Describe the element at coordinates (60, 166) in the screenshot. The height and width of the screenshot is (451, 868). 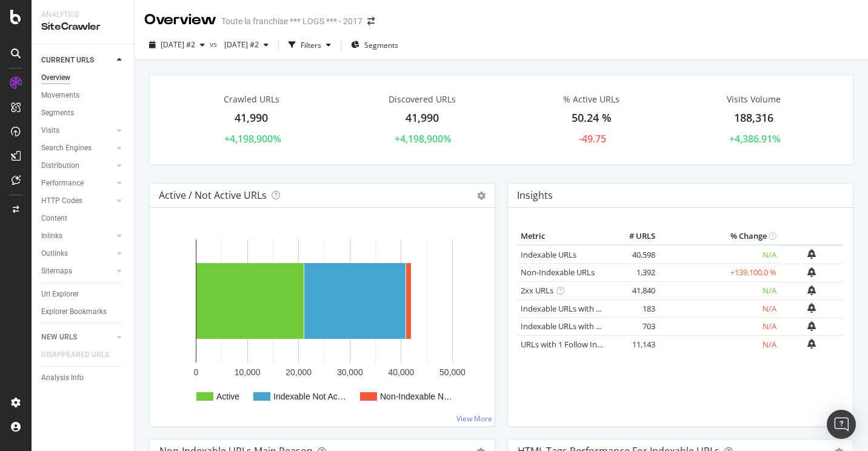
I see `div: Distribution` at that location.